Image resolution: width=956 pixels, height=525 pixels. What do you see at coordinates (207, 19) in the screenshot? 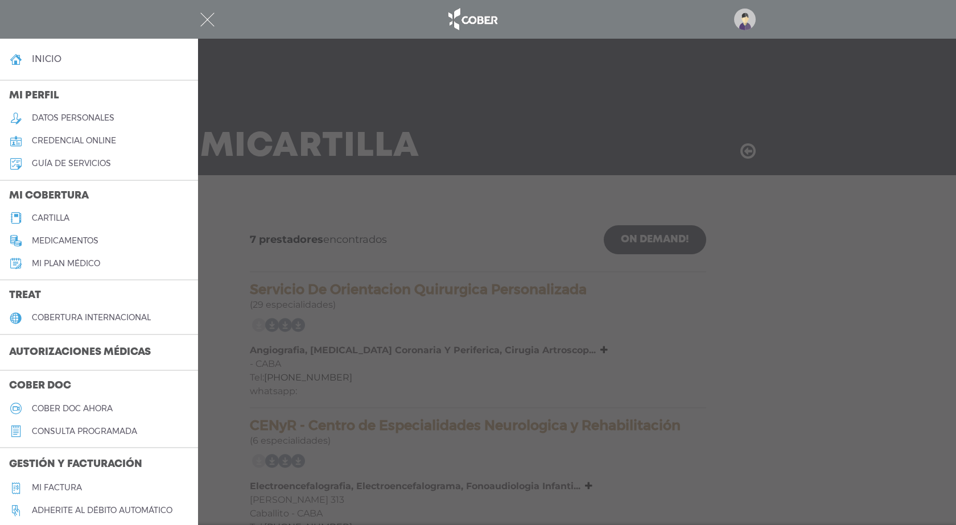
I see `img: Cober_menu-close-white.svg` at bounding box center [207, 19].